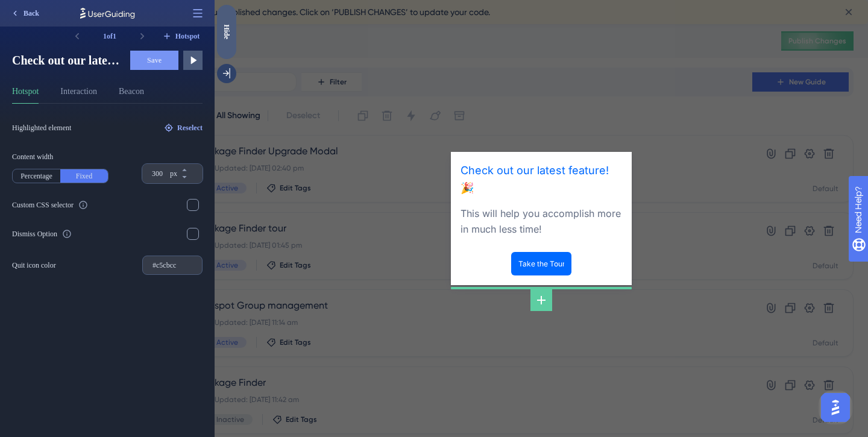 The width and height of the screenshot is (868, 437). I want to click on div: Custom CSS selector, so click(43, 205).